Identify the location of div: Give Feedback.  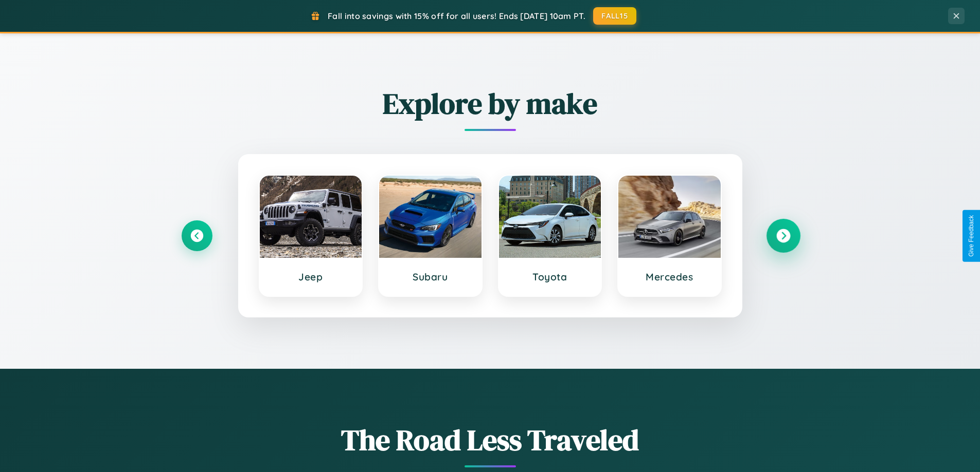
(971, 236).